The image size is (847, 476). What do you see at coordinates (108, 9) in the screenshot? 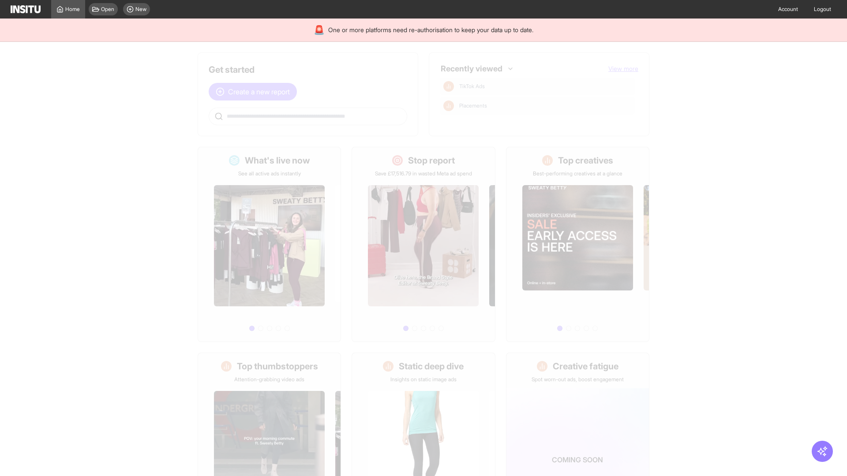
I see `span: Open` at bounding box center [108, 9].